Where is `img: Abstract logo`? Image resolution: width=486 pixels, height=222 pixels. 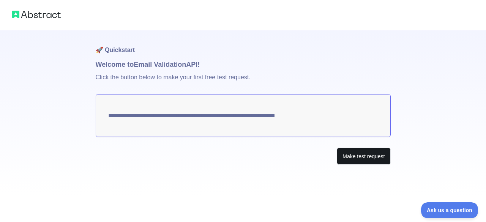
img: Abstract logo is located at coordinates (36, 14).